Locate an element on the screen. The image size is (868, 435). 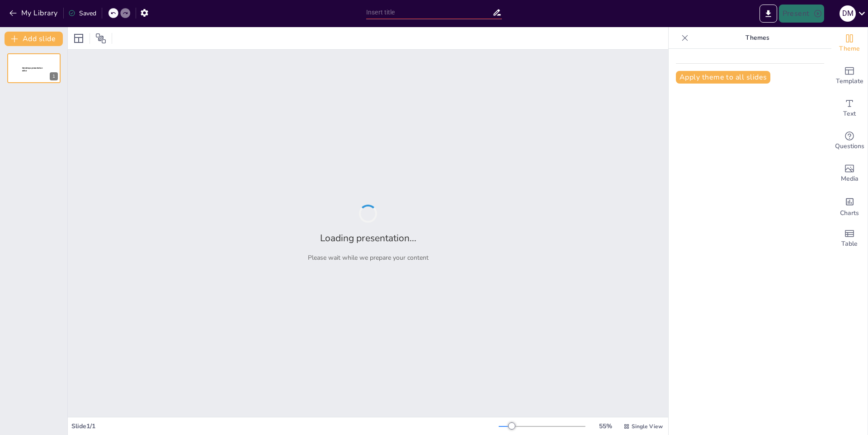
span: Template is located at coordinates (849, 82).